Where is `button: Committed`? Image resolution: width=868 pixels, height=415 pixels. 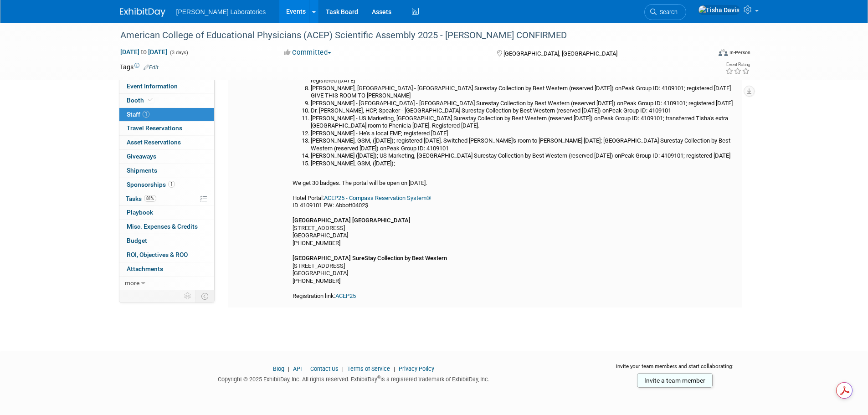 button: Committed is located at coordinates (307, 52).